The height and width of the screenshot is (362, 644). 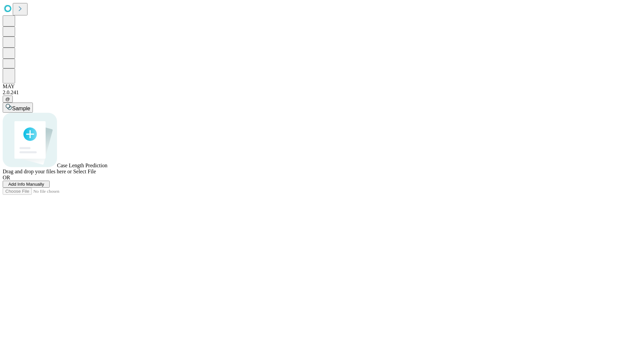 I want to click on button: Add Info Manually, so click(x=26, y=184).